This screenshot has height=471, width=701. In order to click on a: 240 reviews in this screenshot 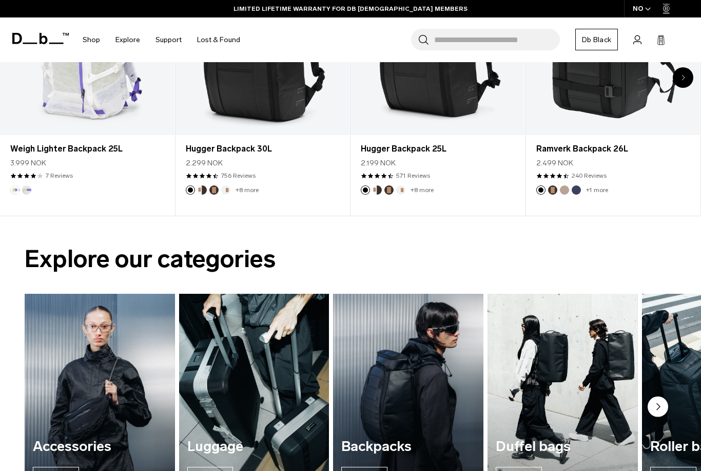, I will do `click(590, 176)`.